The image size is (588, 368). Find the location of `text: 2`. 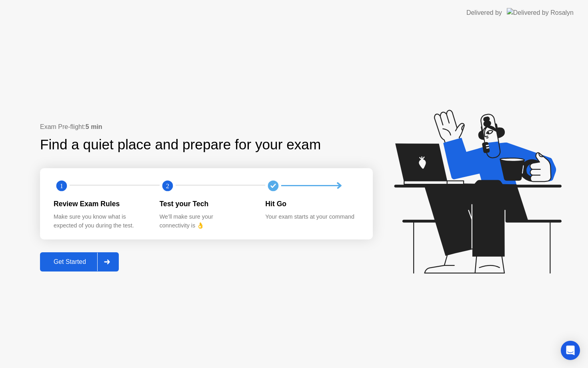

text: 2 is located at coordinates (168, 186).